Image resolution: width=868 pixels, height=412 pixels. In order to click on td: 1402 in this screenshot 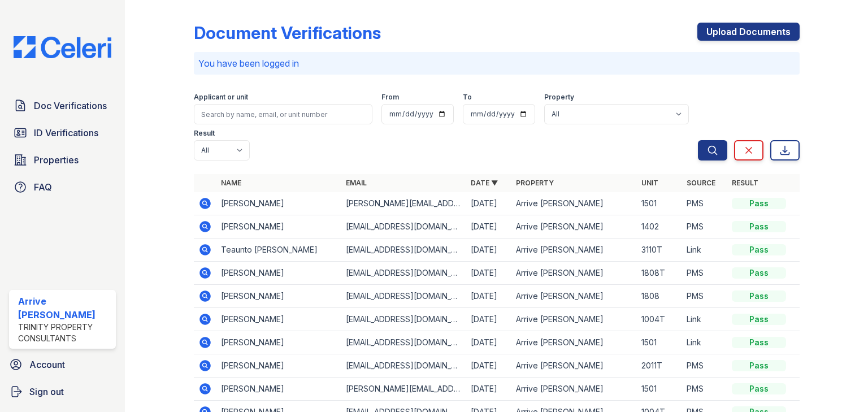, I will do `click(659, 226)`.